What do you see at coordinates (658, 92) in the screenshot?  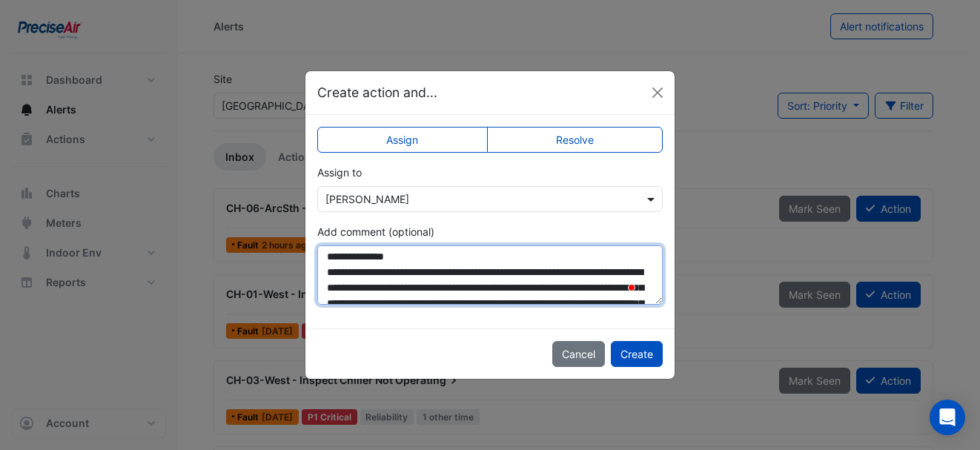 I see `button: Close` at bounding box center [658, 92].